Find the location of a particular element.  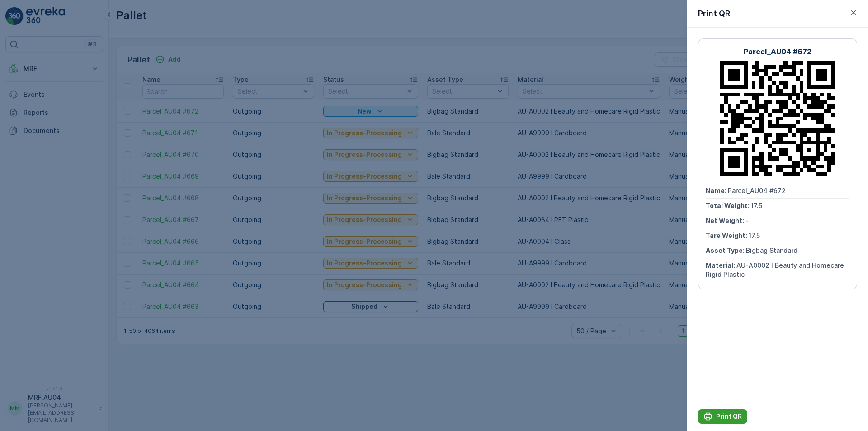

span: Parcel_AU04 #672 is located at coordinates (757, 191).